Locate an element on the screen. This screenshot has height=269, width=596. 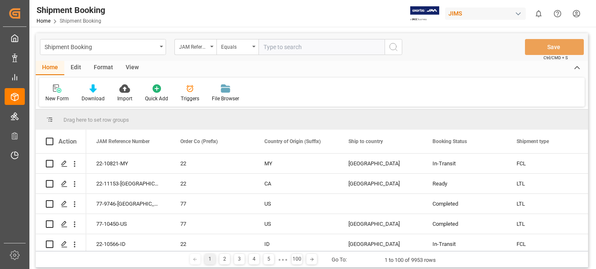
div: New Form is located at coordinates (57, 99).